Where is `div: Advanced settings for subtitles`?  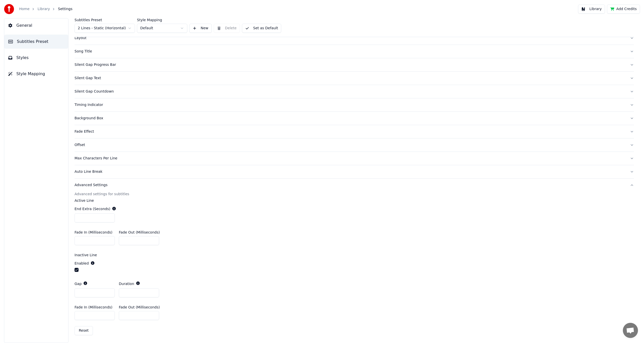
div: Advanced settings for subtitles is located at coordinates (354, 194).